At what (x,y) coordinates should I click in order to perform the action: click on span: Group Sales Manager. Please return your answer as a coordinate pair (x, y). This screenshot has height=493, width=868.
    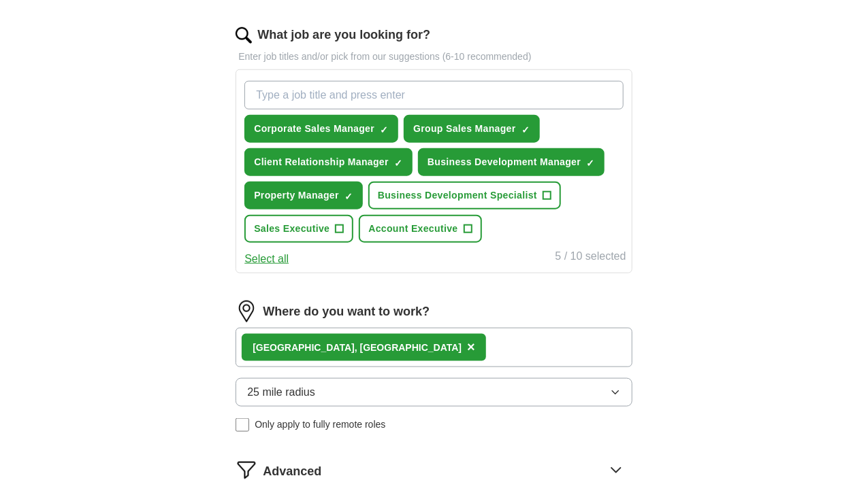
    Looking at the image, I should click on (464, 128).